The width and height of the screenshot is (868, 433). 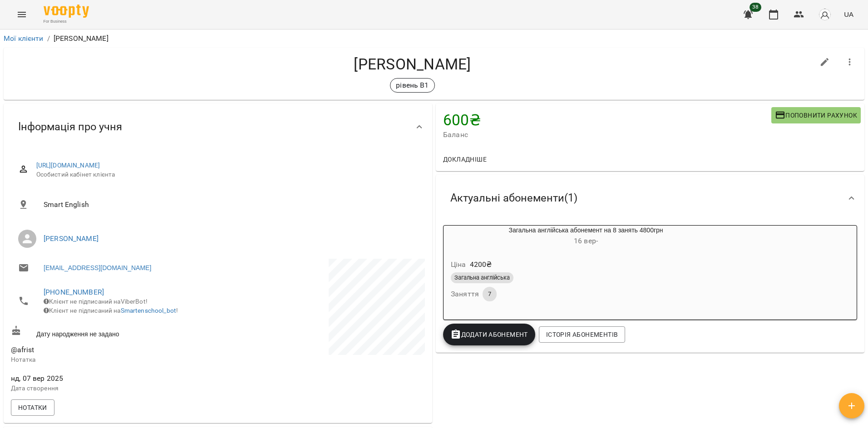 I want to click on span: UA, so click(x=849, y=14).